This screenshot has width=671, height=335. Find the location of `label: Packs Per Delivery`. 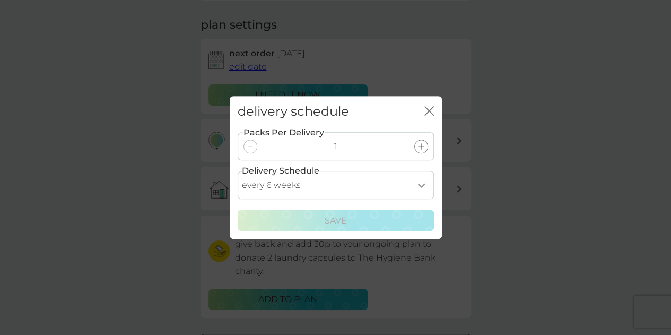

label: Packs Per Delivery is located at coordinates (284, 133).